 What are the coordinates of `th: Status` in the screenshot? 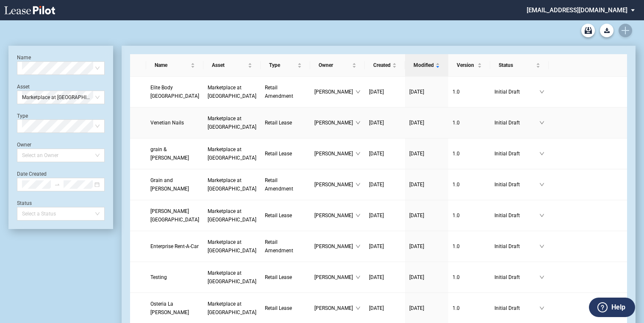 It's located at (520, 65).